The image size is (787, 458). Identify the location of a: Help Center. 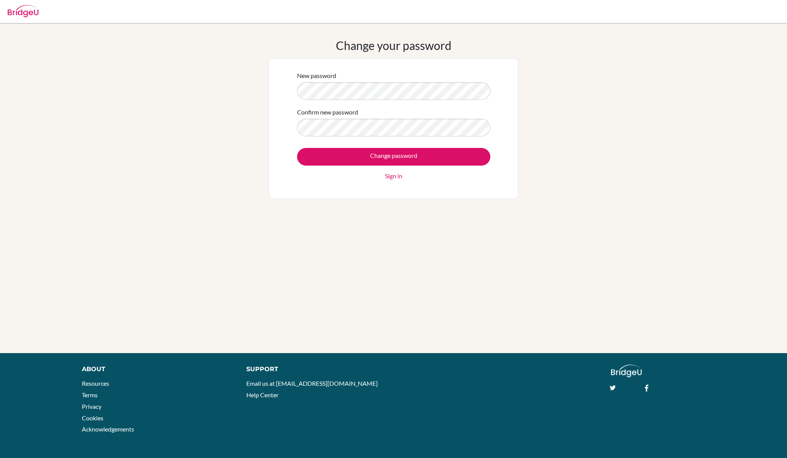
(263, 395).